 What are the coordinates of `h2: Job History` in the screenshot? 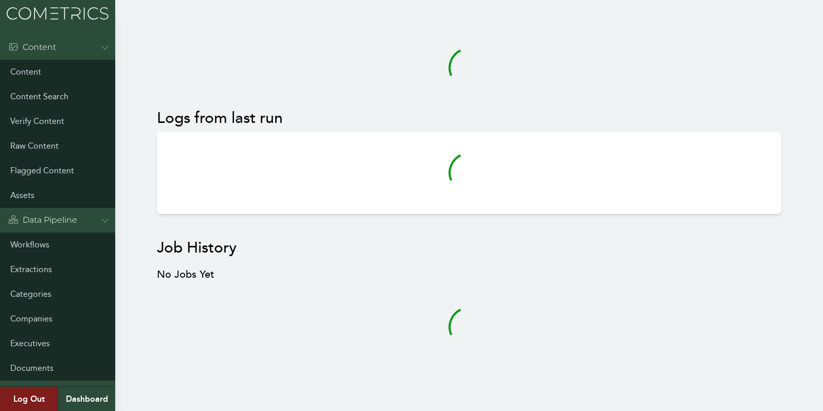 It's located at (469, 248).